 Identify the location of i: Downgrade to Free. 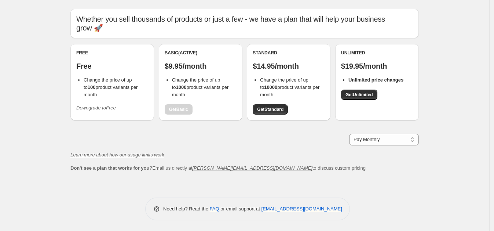
(96, 107).